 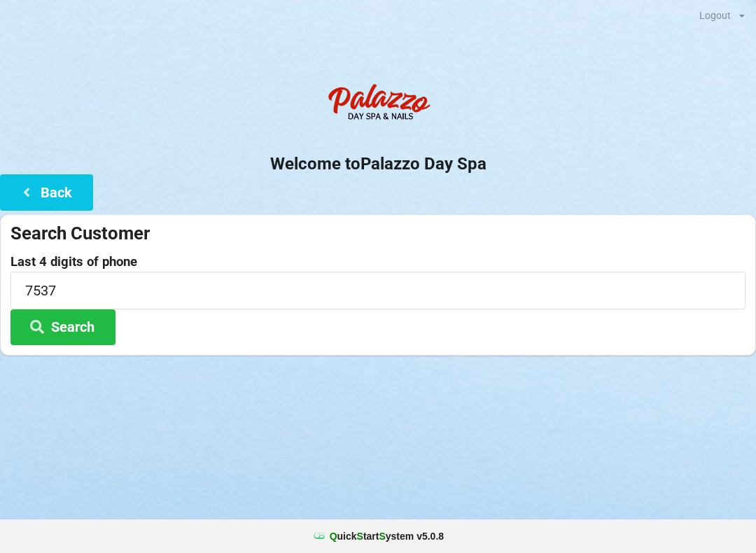 I want to click on button: Search, so click(x=63, y=327).